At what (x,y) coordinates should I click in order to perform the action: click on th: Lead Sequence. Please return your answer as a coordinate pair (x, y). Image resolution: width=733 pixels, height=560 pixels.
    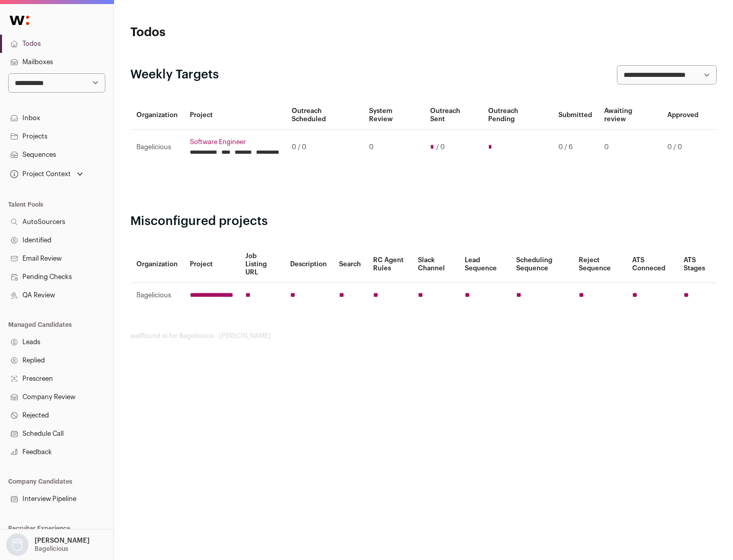
    Looking at the image, I should click on (484, 264).